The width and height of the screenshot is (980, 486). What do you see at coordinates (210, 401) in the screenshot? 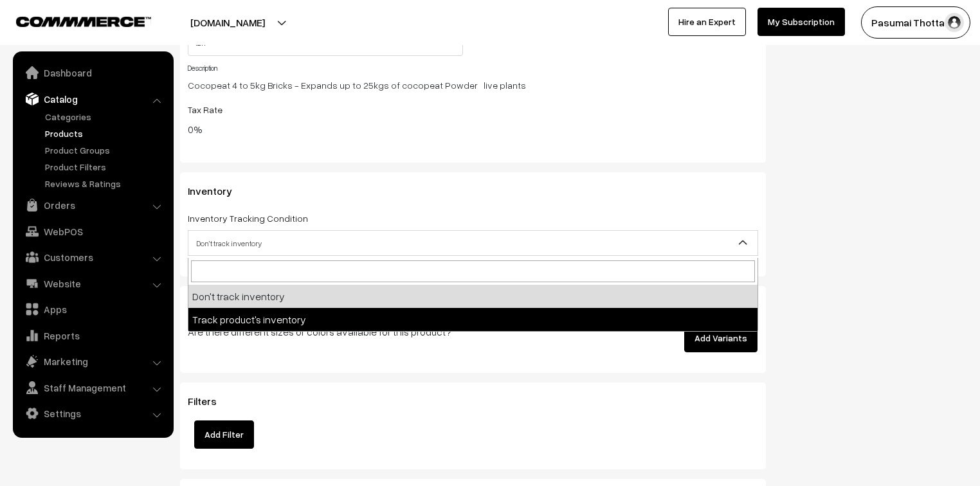
I see `span: Filters` at bounding box center [210, 401].